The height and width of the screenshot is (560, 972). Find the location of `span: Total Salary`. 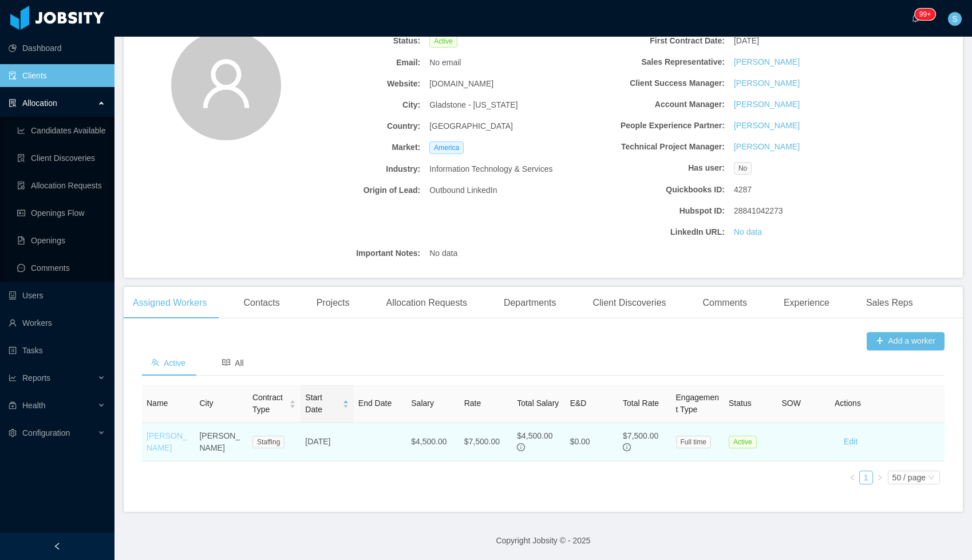

span: Total Salary is located at coordinates (537, 403).